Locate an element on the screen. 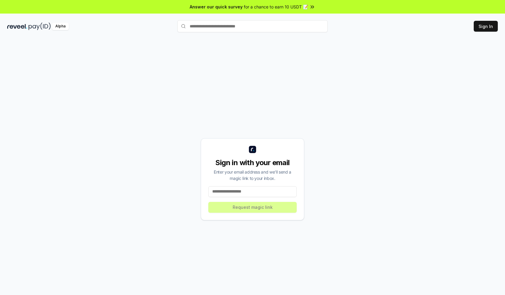 This screenshot has height=295, width=505. button: Sign In is located at coordinates (486, 26).